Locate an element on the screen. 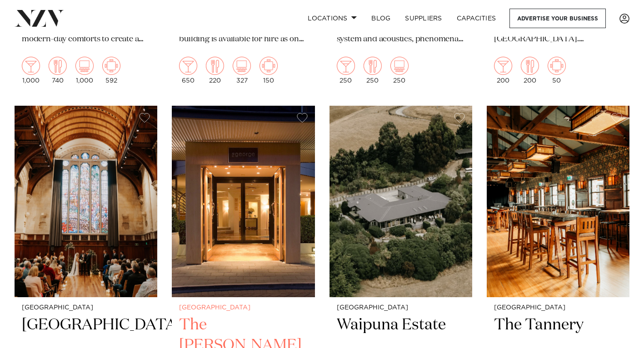 This screenshot has height=348, width=644. img: nzv-logo.png is located at coordinates (39, 18).